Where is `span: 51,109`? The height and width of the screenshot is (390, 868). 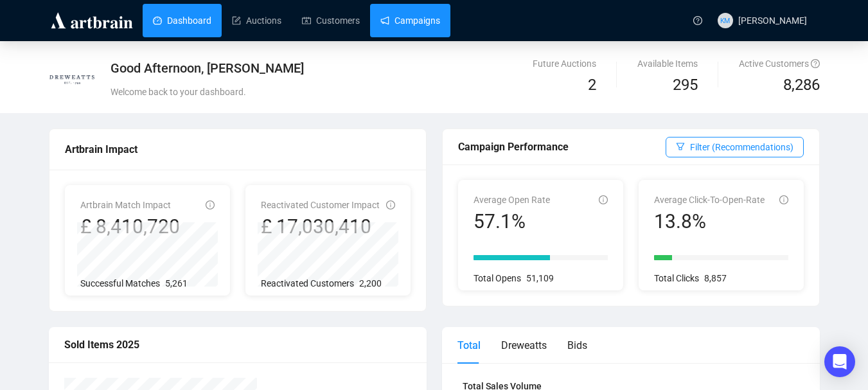 span: 51,109 is located at coordinates (540, 278).